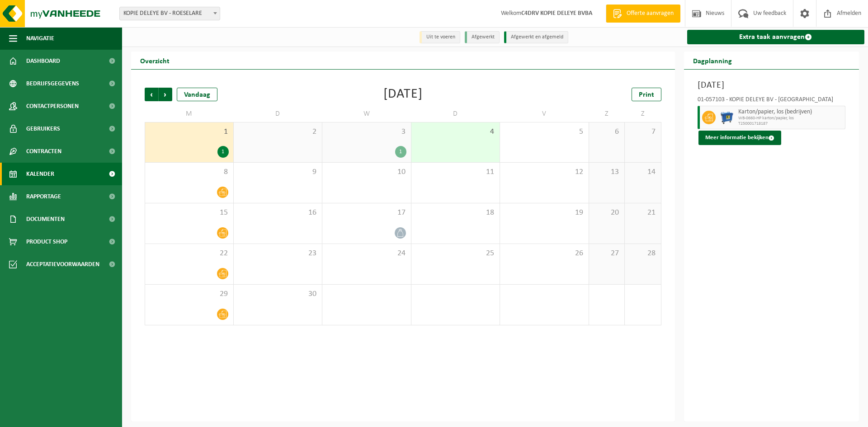  I want to click on span: Print, so click(647, 95).